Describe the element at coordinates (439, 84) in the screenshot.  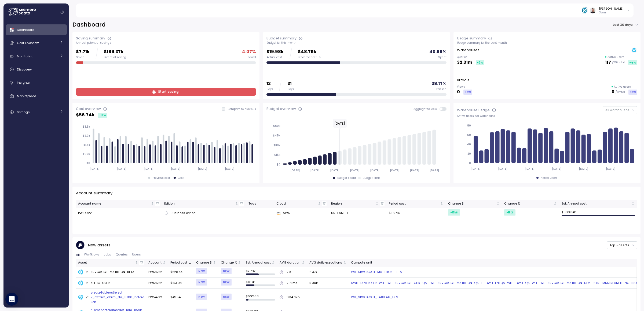
I see `p: 38.71 %` at that location.